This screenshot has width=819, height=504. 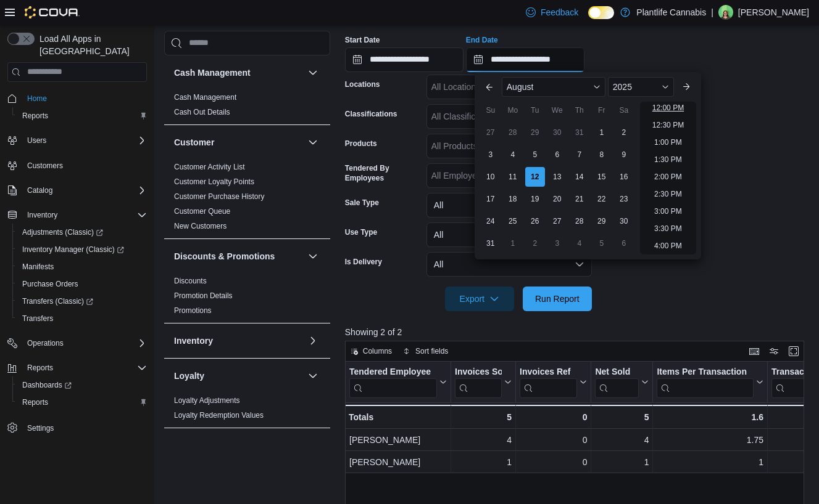 I want to click on span: Inventory Manager (Classic), so click(x=82, y=250).